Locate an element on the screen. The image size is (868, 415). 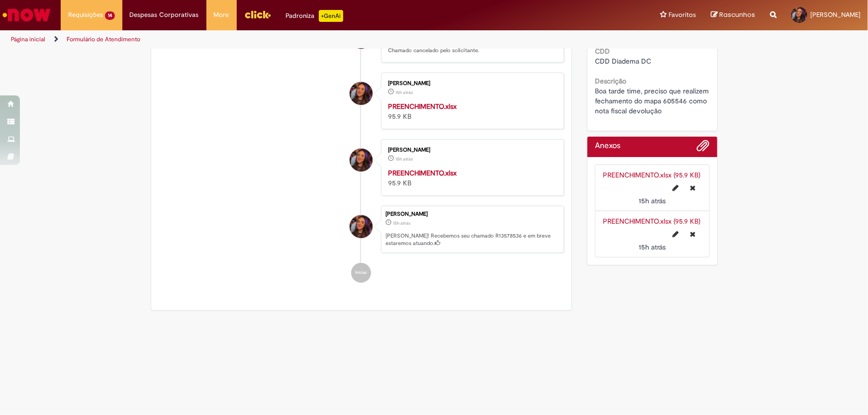
p: Chamado cancelado pelo solicitante. is located at coordinates (471, 51).